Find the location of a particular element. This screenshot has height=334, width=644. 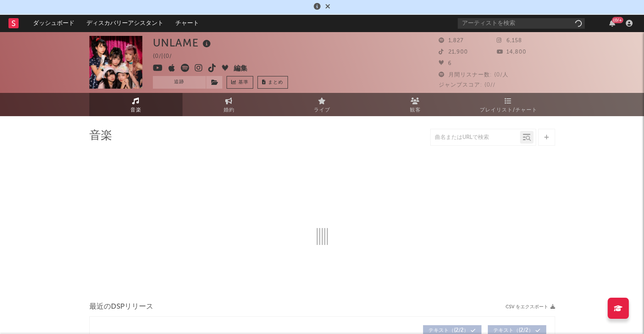

span: 観客 is located at coordinates (415, 111).